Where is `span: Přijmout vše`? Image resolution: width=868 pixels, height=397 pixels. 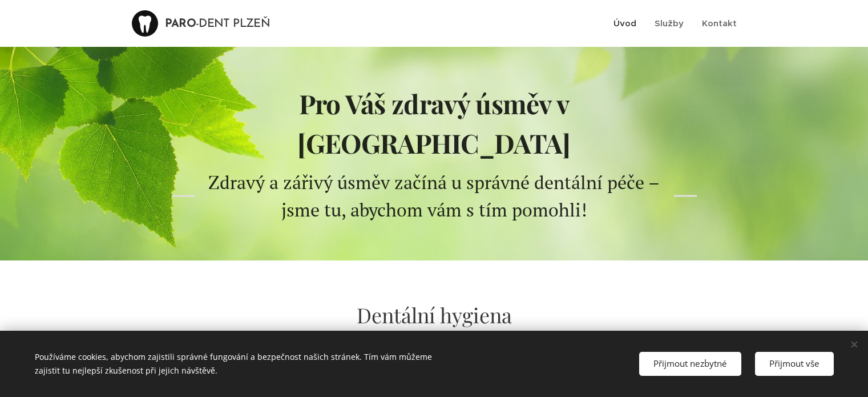
span: Přijmout vše is located at coordinates (795, 363).